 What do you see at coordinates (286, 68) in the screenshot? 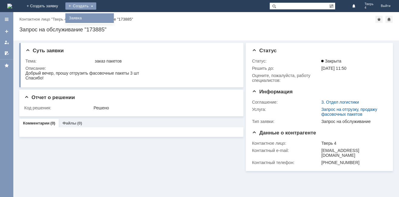
I see `div: Решить до:` at bounding box center [286, 68].